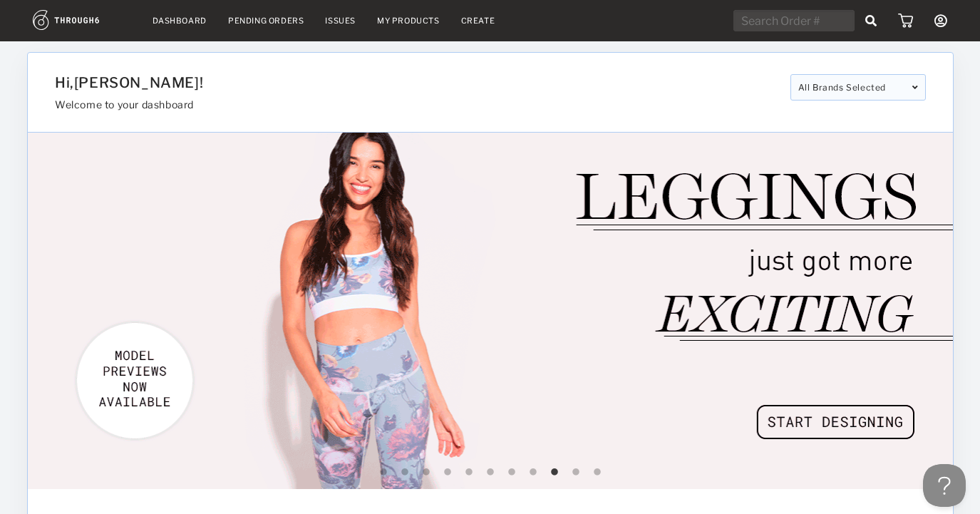 Image resolution: width=980 pixels, height=514 pixels. Describe the element at coordinates (340, 21) in the screenshot. I see `div: Issues` at that location.